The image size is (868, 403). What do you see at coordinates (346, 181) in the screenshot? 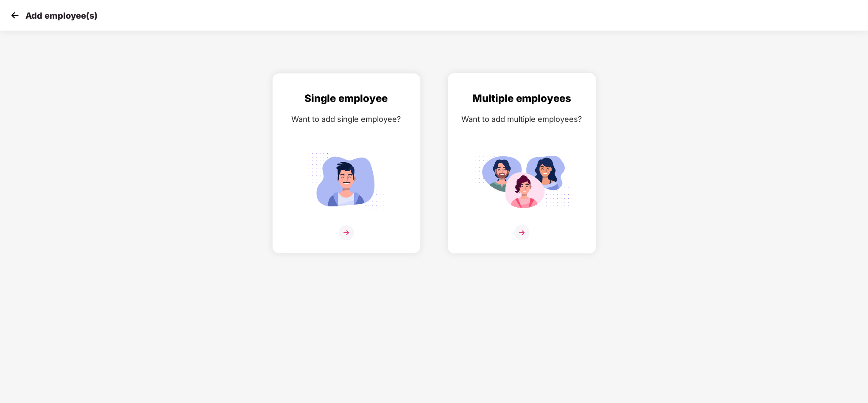
I see `img: svg+xml;base64,PHN2ZyB4bWxucz0iaHR0cDovL3d3dy53My5vcmcvMjAwMC9zdmciIGlkPSJTaW5nbGVfZW1wbG95ZWUiIH...` at bounding box center [346, 181].